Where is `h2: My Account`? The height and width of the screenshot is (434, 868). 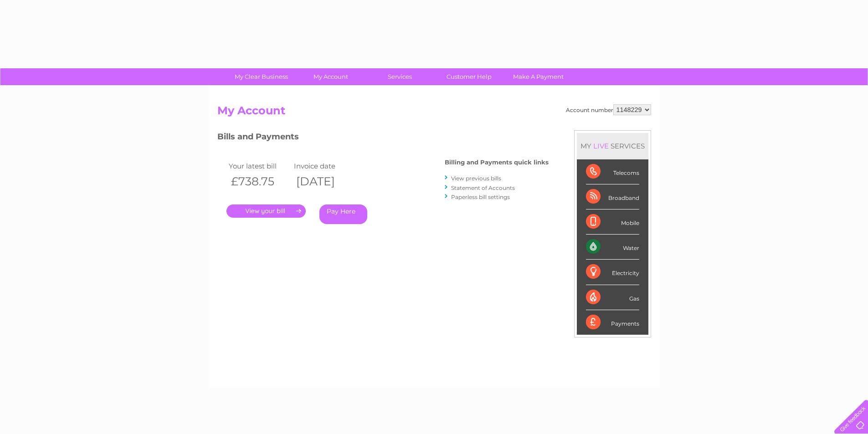
h2: My Account is located at coordinates (434, 113).